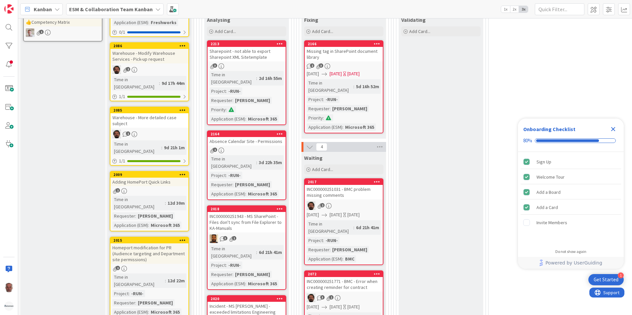 Image resolution: width=632 pixels, height=315 pixels. Describe the element at coordinates (315, 118) in the screenshot. I see `div: Priority` at that location.